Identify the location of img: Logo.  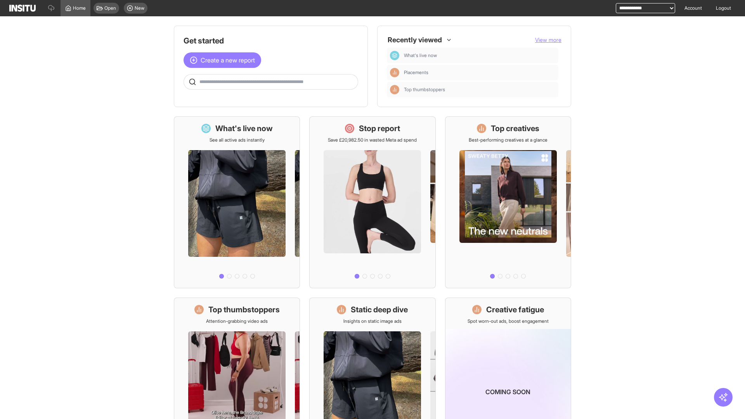
(22, 8).